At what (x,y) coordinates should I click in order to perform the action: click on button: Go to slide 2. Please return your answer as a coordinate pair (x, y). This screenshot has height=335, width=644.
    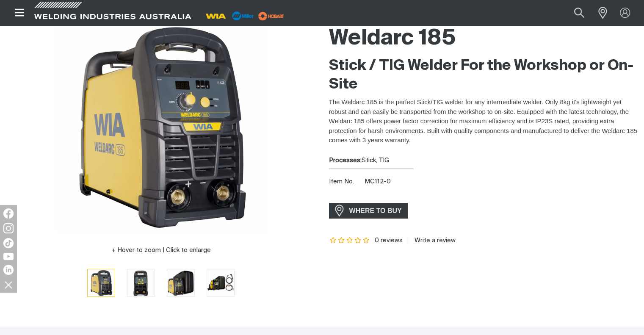
    Looking at the image, I should click on (141, 283).